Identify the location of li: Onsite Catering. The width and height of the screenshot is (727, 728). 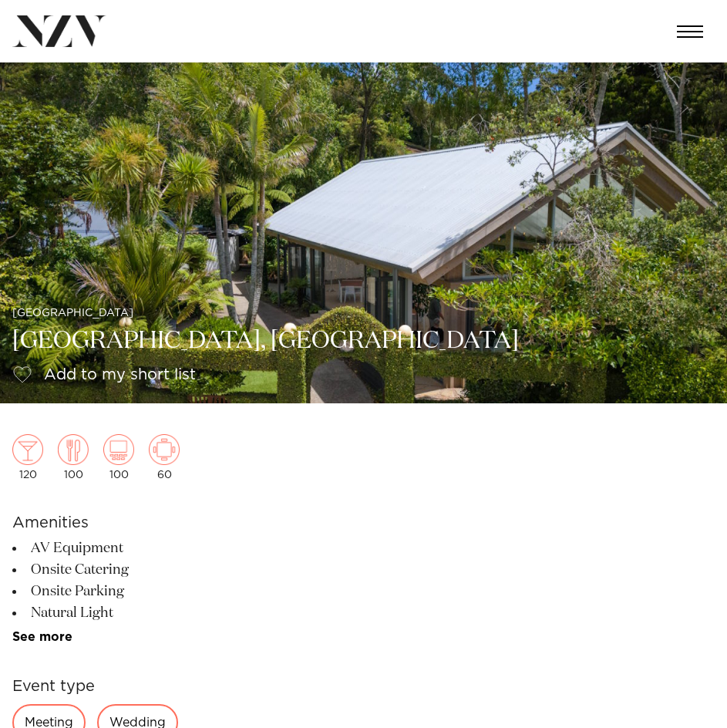
(138, 570).